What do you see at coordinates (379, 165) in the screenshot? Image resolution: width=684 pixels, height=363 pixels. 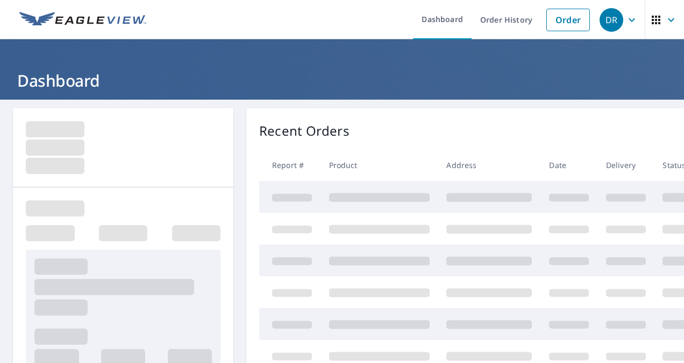 I see `th: Product` at bounding box center [379, 165].